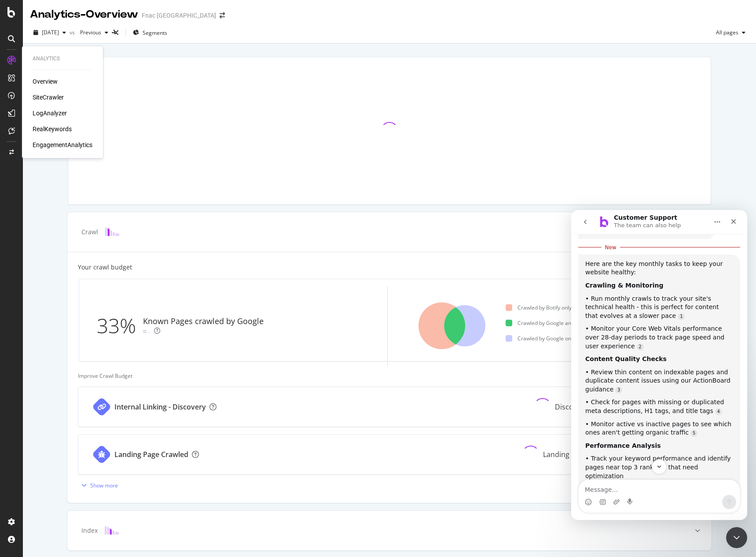  Describe the element at coordinates (548, 323) in the screenshot. I see `div: Crawled by Google and Botify` at that location.